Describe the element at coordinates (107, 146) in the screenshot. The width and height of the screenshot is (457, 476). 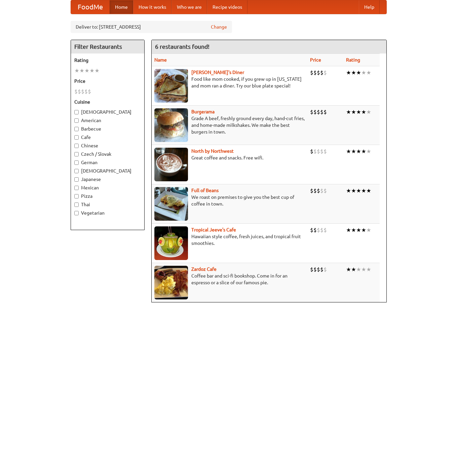
I see `label: Chinese` at that location.